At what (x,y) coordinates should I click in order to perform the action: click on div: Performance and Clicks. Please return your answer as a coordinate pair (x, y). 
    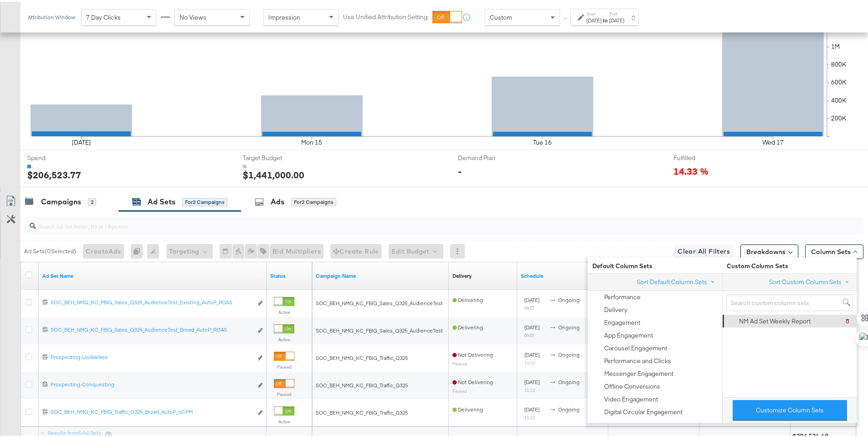
    Looking at the image, I should click on (637, 359).